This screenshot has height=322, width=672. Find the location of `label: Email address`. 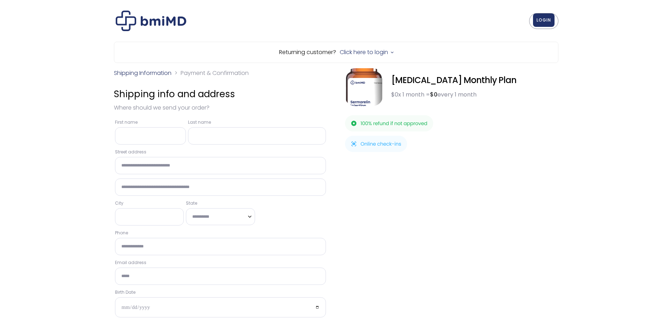

label: Email address is located at coordinates (221, 262).